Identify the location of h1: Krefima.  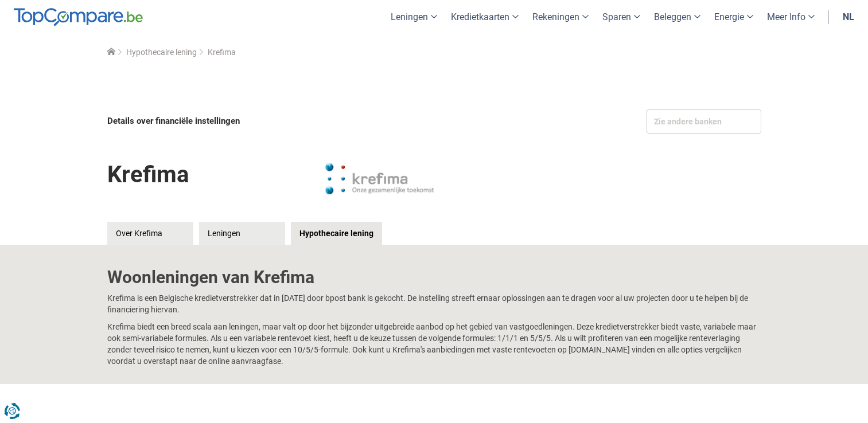
(148, 174).